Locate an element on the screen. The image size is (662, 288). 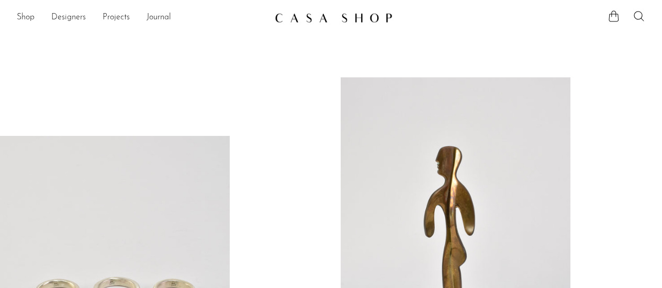
a: Designers is located at coordinates (69, 18).